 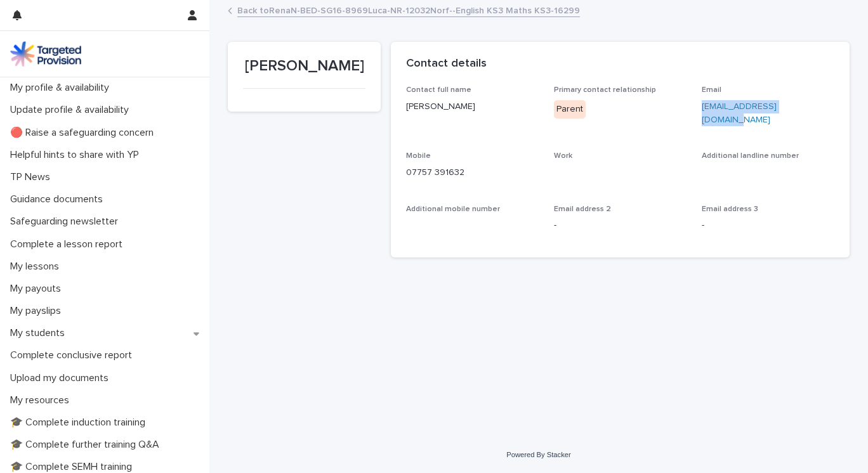 What do you see at coordinates (538, 455) in the screenshot?
I see `a: Powered By Stacker` at bounding box center [538, 455].